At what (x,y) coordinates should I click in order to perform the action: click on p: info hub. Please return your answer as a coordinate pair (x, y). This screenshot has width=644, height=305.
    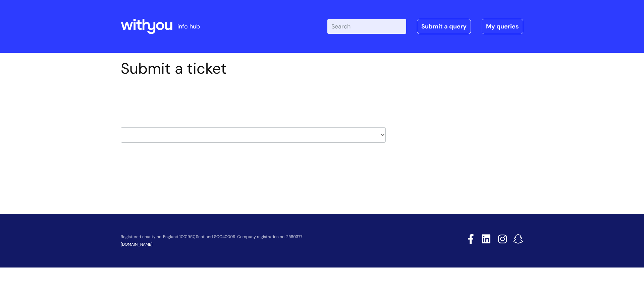
    Looking at the image, I should click on (188, 27).